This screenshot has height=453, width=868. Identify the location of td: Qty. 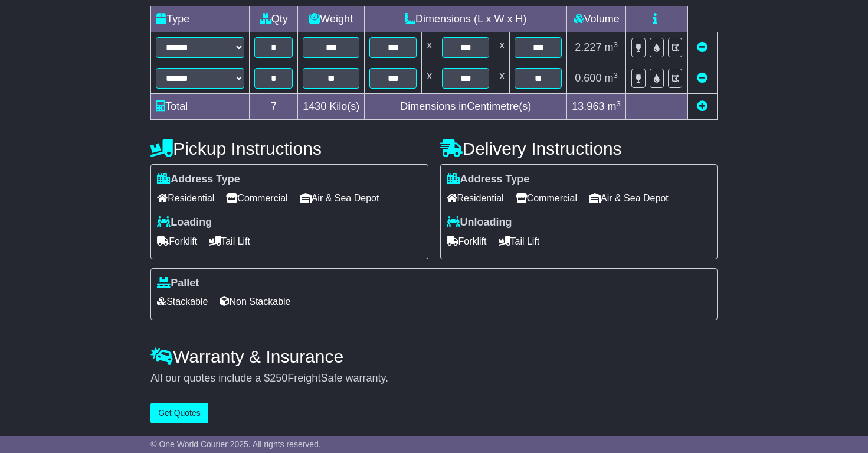
(274, 19).